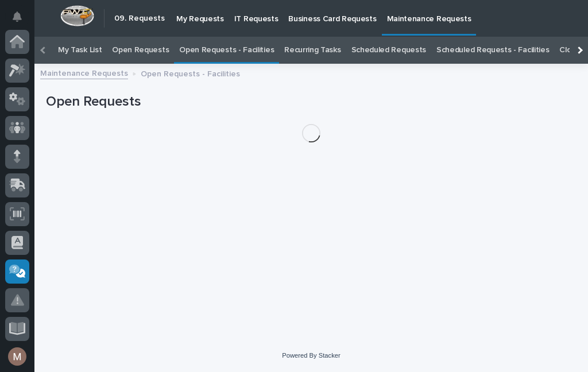 The height and width of the screenshot is (372, 588). Describe the element at coordinates (139, 18) in the screenshot. I see `h2: 09. Requests` at that location.